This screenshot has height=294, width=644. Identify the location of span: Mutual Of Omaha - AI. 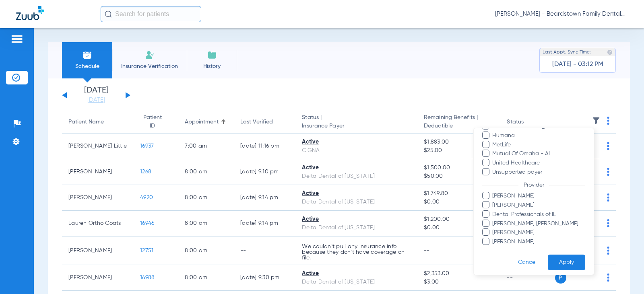
(538, 154).